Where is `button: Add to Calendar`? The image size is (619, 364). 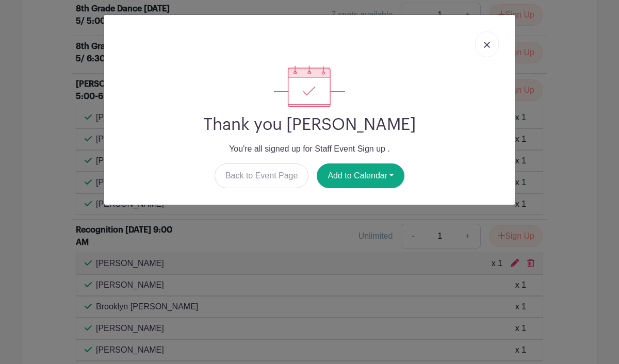 button: Add to Calendar is located at coordinates (361, 176).